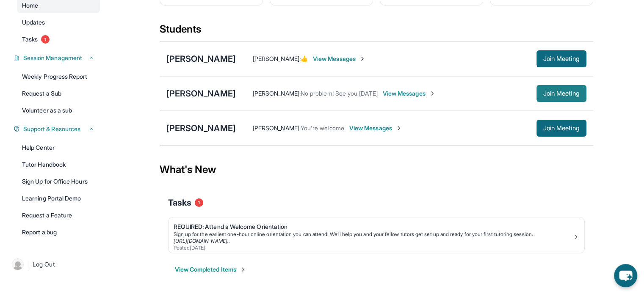 The image size is (644, 294). I want to click on a: Weekly Progress Report, so click(58, 77).